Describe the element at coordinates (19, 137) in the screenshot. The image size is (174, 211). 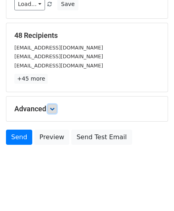
I see `a: Send` at that location.